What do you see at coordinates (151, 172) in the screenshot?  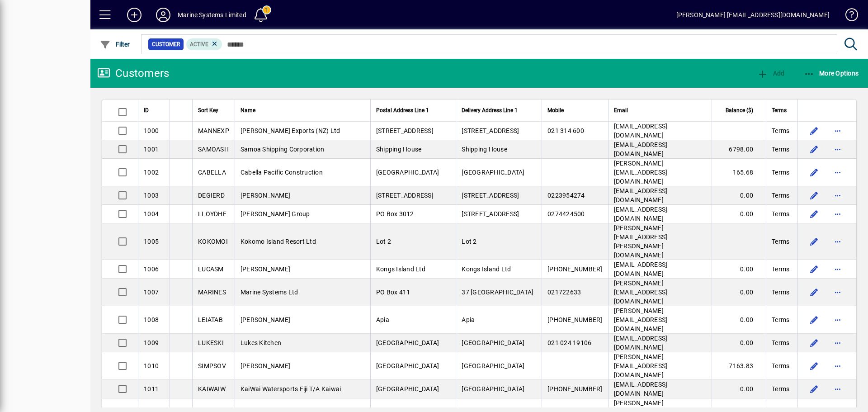 I see `span: 1002` at bounding box center [151, 172].